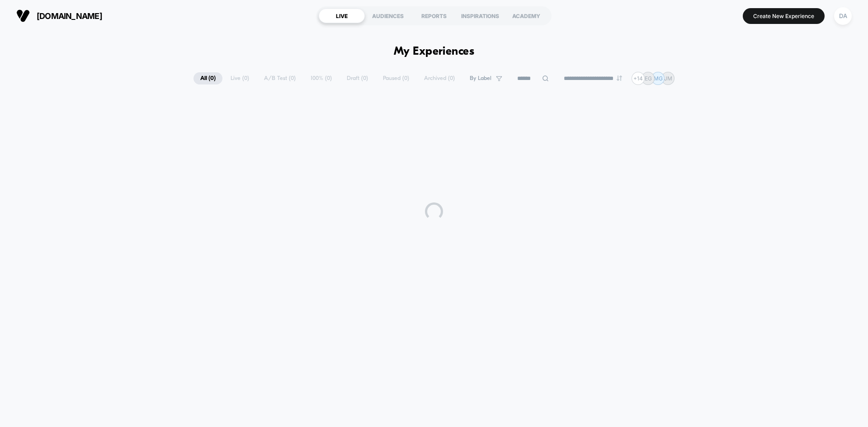 This screenshot has width=868, height=427. What do you see at coordinates (658, 78) in the screenshot?
I see `p: MG` at bounding box center [658, 78].